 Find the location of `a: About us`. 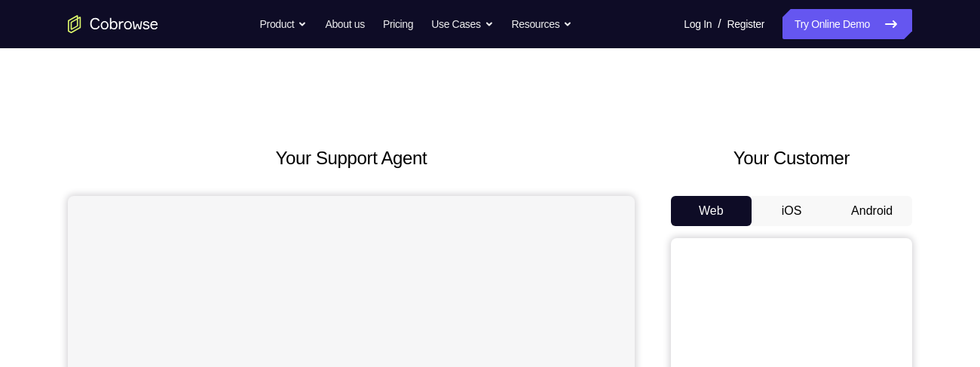

a: About us is located at coordinates (345, 24).